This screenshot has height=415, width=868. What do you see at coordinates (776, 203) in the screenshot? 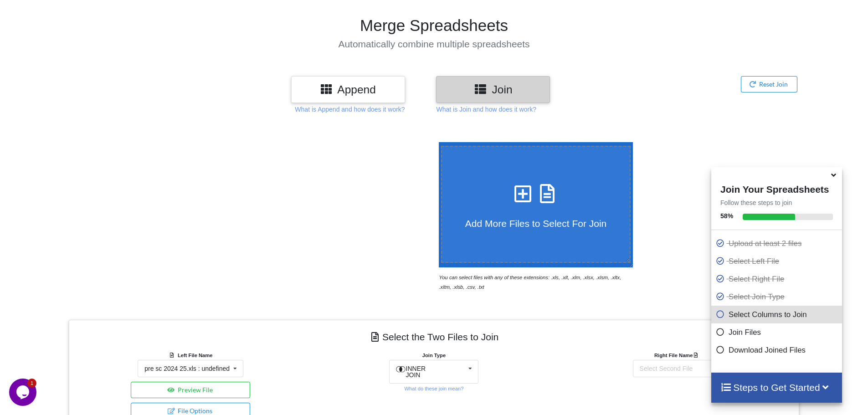
I see `p: Follow these steps to join` at bounding box center [776, 203].